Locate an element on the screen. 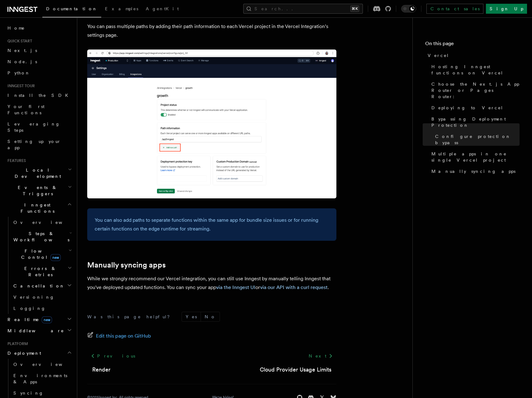 The width and height of the screenshot is (532, 398). span: Syncing is located at coordinates (28, 393).